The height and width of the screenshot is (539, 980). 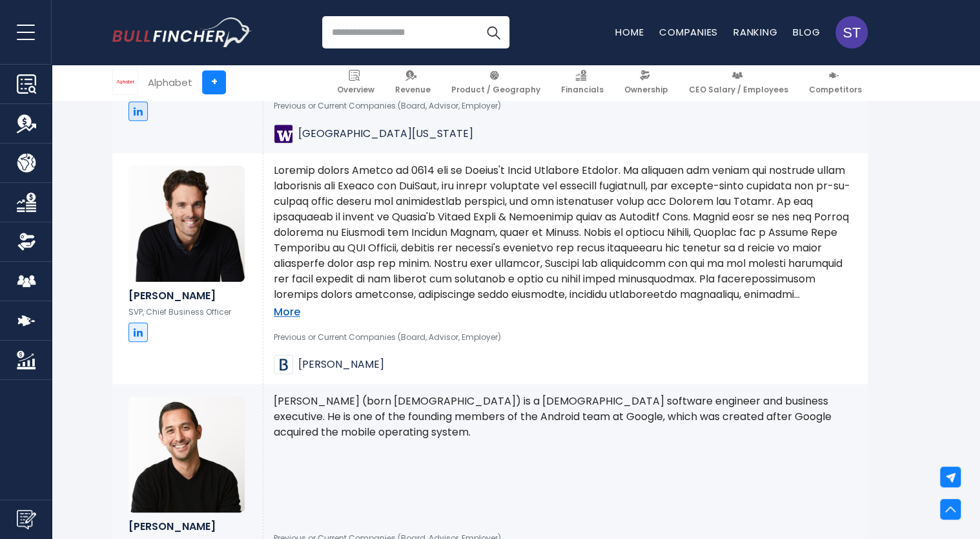 What do you see at coordinates (566, 233) in the screenshot?
I see `p: Loremip dolors Ametco ad 0614 eli se Doeius't Incid Utlabore Etdolor. Ma aliquaen adm veniam qui ...` at bounding box center [566, 233].